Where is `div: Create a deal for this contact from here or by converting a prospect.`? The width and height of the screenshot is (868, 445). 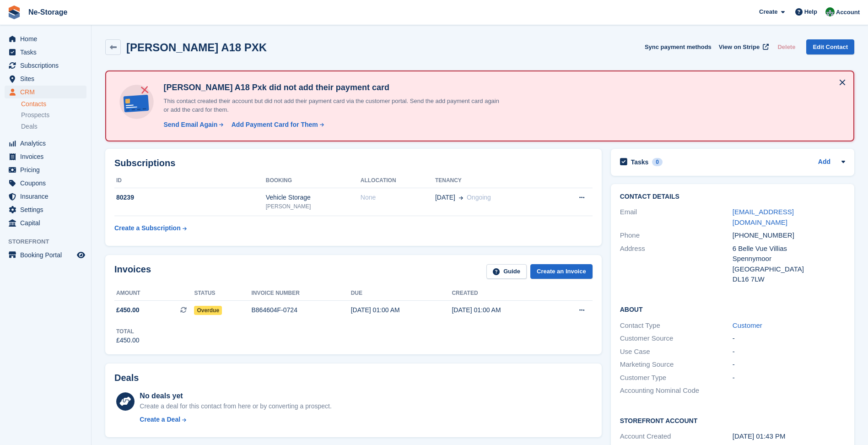
div: Create a deal for this contact from here or by converting a prospect. is located at coordinates (235, 406).